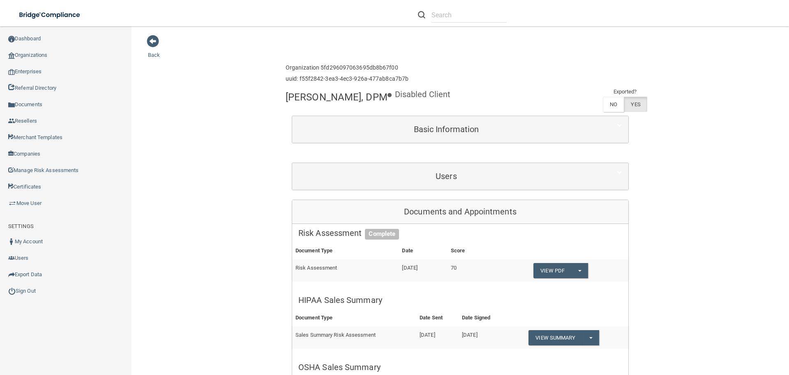 The width and height of the screenshot is (789, 375). What do you see at coordinates (613, 104) in the screenshot?
I see `label: NO` at bounding box center [613, 104].